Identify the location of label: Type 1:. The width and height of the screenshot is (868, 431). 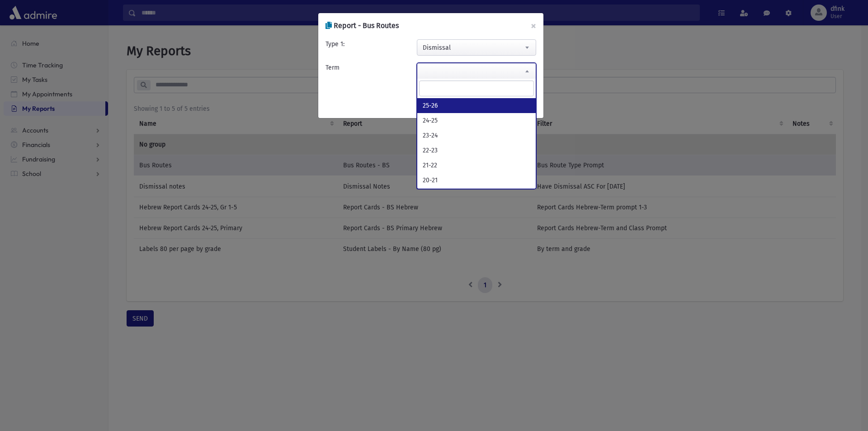
(335, 44).